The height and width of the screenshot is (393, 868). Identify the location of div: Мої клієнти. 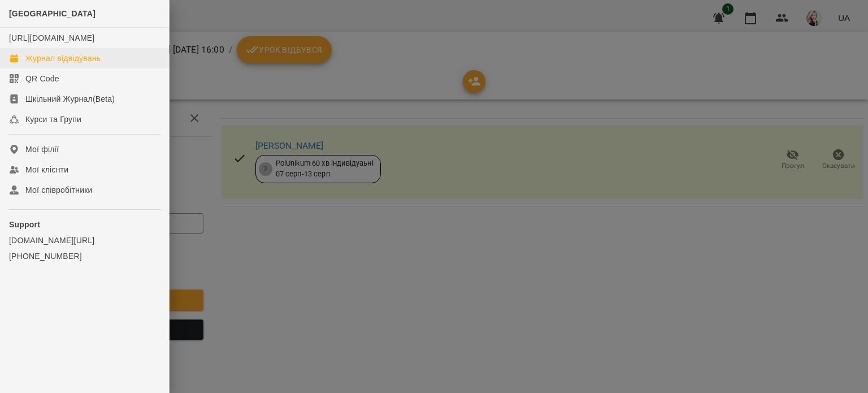
(47, 170).